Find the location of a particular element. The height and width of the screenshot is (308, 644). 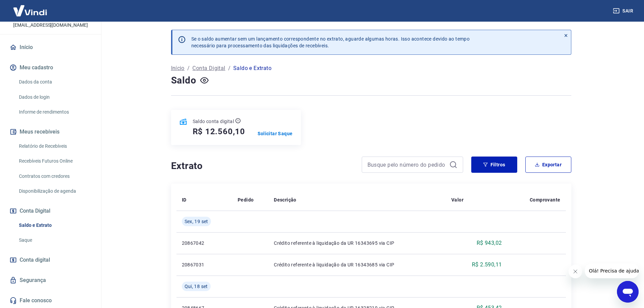

span: Olá! Precisa de ajuda? is located at coordinates (30, 7).